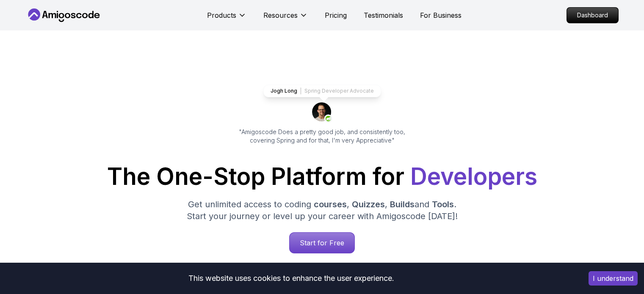 This screenshot has width=644, height=294. I want to click on span: courses, so click(330, 204).